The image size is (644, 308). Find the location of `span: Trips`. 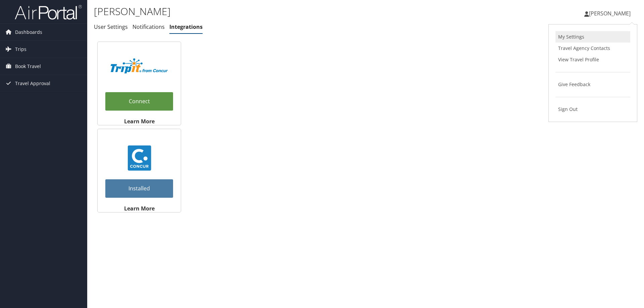

span: Trips is located at coordinates (21, 49).